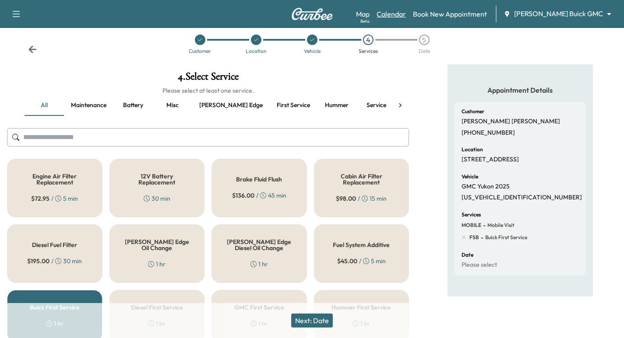  What do you see at coordinates (312, 51) in the screenshot?
I see `div: Vehicle` at bounding box center [312, 51].